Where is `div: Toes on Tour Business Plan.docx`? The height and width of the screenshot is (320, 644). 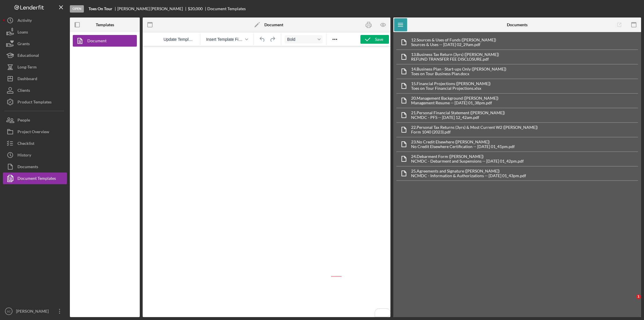 div: Toes on Tour Business Plan.docx is located at coordinates (459, 74).